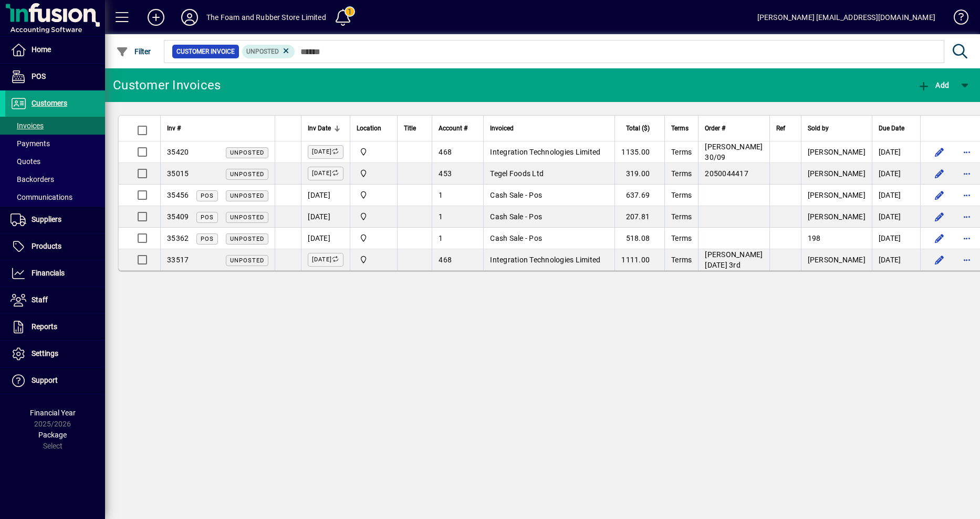 This screenshot has width=980, height=519. Describe the element at coordinates (206, 51) in the screenshot. I see `span: Customer Invoice` at that location.